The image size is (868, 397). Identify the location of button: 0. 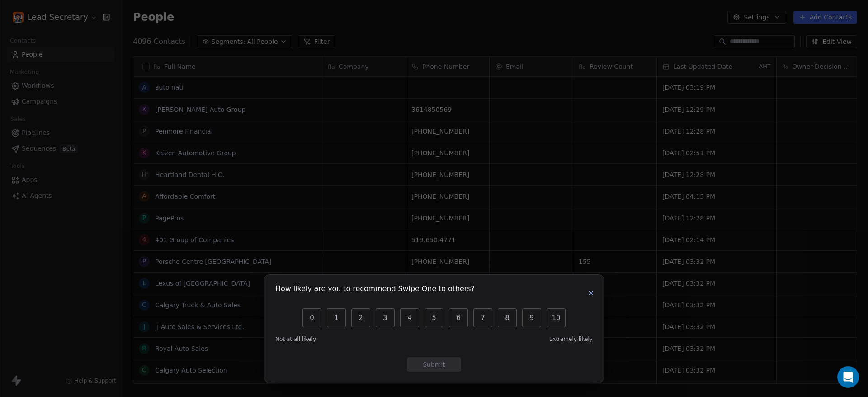
(312, 317).